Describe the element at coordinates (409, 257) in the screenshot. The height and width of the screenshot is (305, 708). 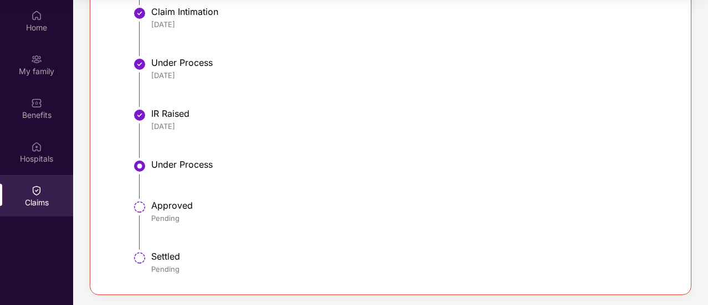
I see `div: Settled` at that location.